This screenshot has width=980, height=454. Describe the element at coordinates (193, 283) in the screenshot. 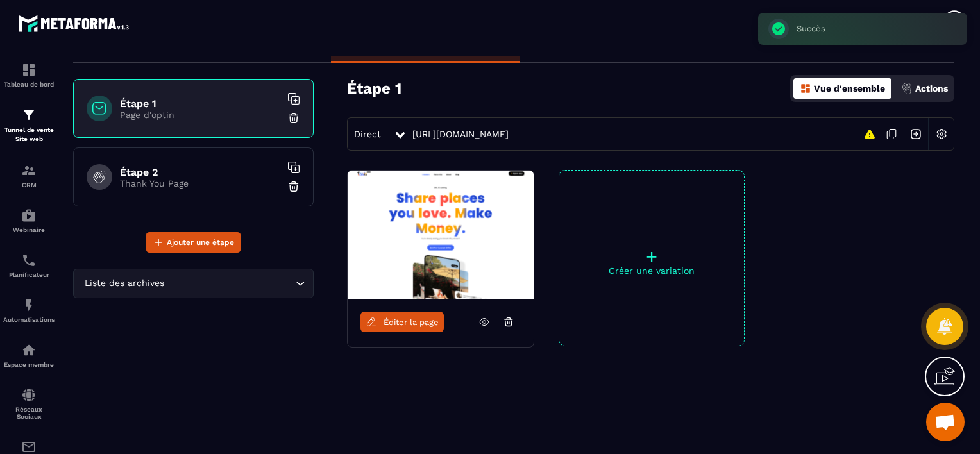

I see `div: Search for option` at that location.